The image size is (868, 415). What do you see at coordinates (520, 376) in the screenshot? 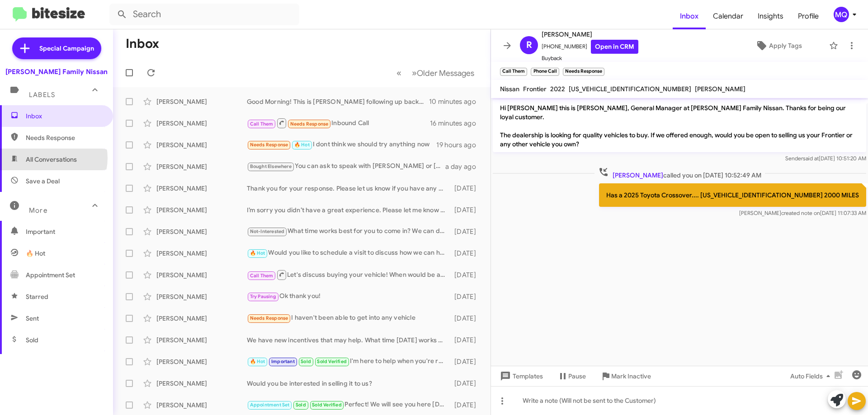
I see `button: Templates` at bounding box center [520, 376].